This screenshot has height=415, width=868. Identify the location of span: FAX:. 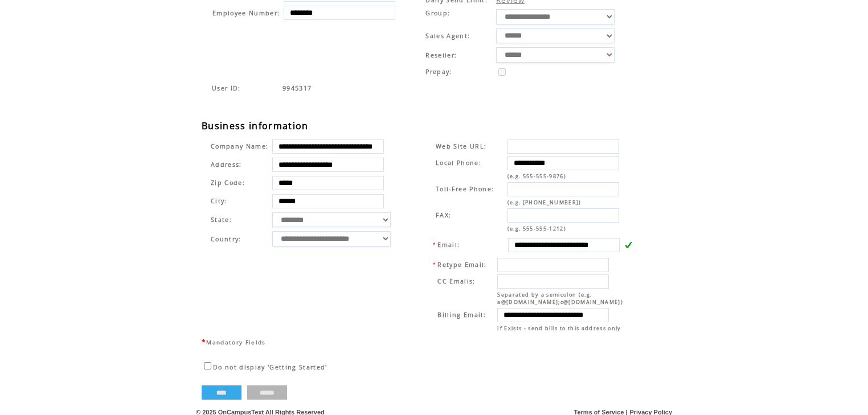
(443, 216).